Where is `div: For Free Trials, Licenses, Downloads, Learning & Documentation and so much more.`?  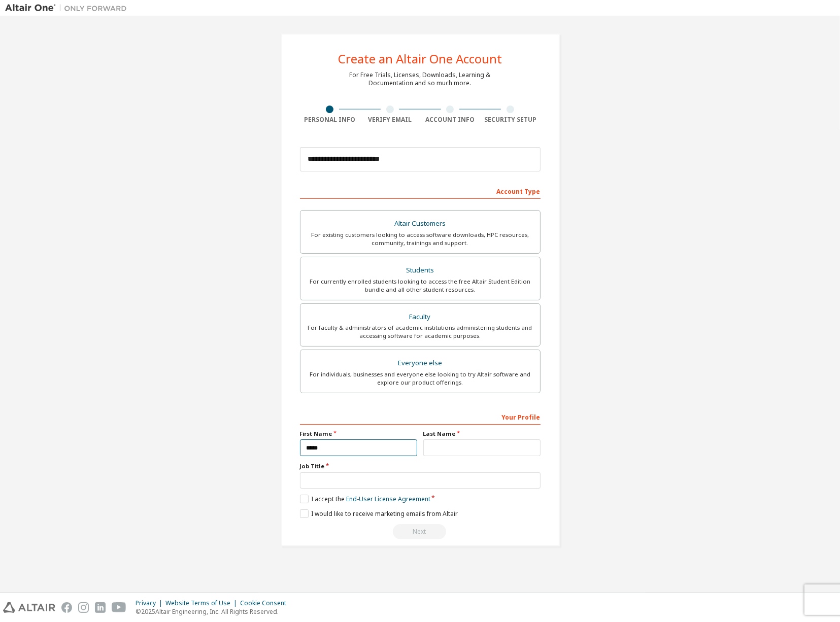
div: For Free Trials, Licenses, Downloads, Learning & Documentation and so much more. is located at coordinates (420, 79).